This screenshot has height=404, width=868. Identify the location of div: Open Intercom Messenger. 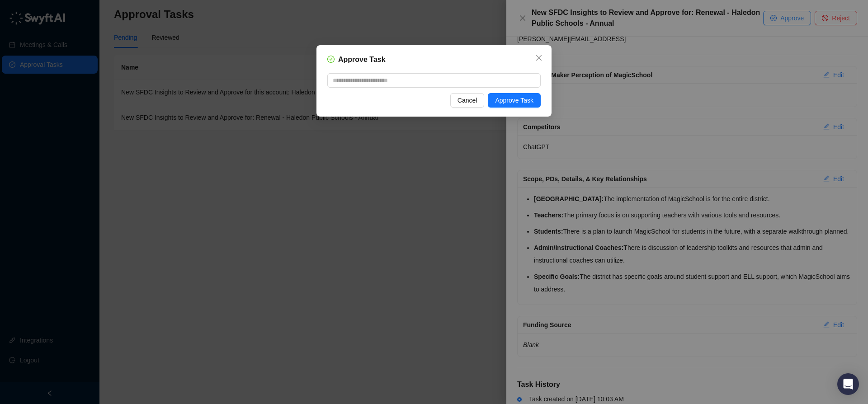
(848, 384).